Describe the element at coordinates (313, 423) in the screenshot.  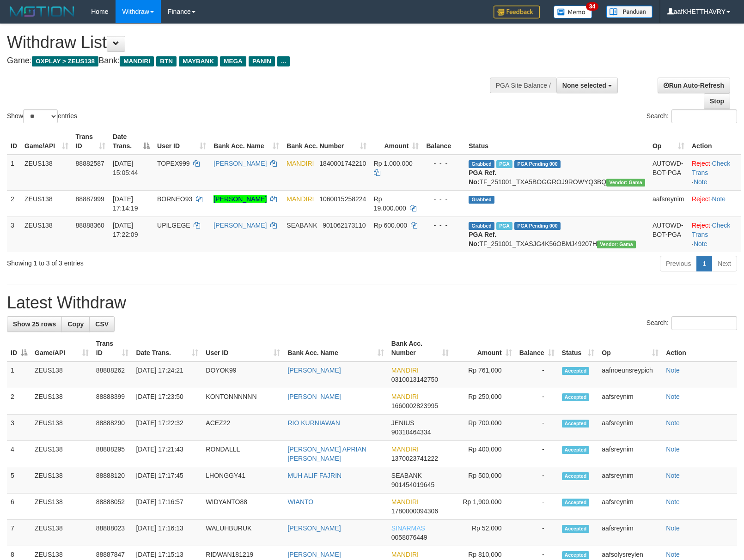
I see `a: RIO KURNIAWAN` at that location.